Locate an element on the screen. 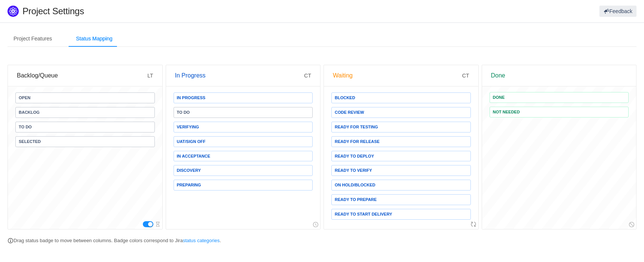 This screenshot has height=262, width=644. div: Project Features is located at coordinates (33, 38).